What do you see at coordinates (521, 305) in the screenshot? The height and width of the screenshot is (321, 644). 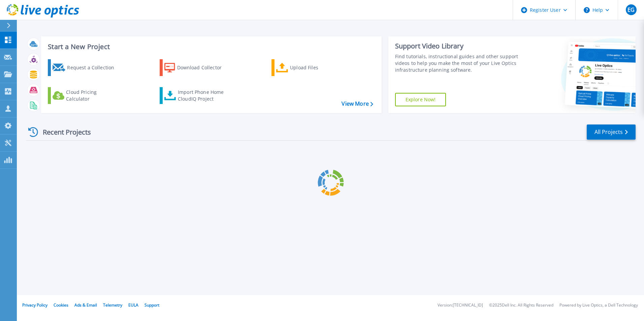 I see `li: © 2025 Dell Inc. All Rights Reserved` at bounding box center [521, 305].